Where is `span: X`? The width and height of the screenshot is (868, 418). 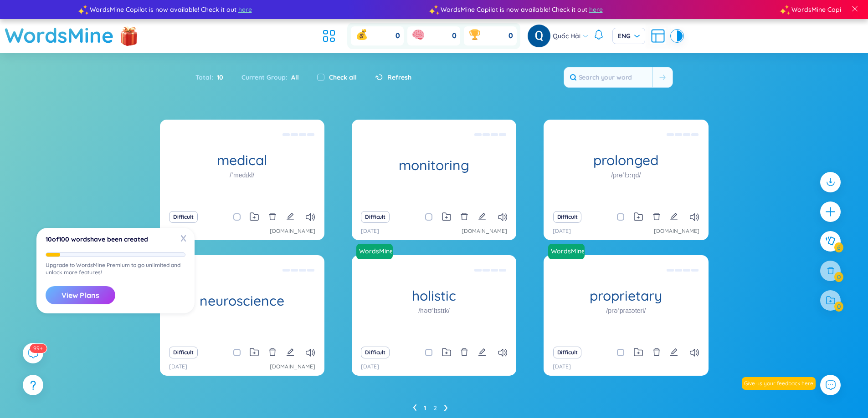
span: X is located at coordinates (183, 238).